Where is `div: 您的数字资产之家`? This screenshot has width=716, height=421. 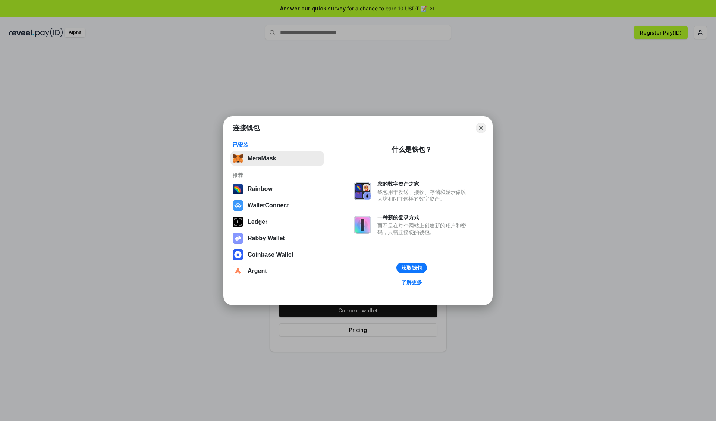
div: 您的数字资产之家 is located at coordinates (423, 184).